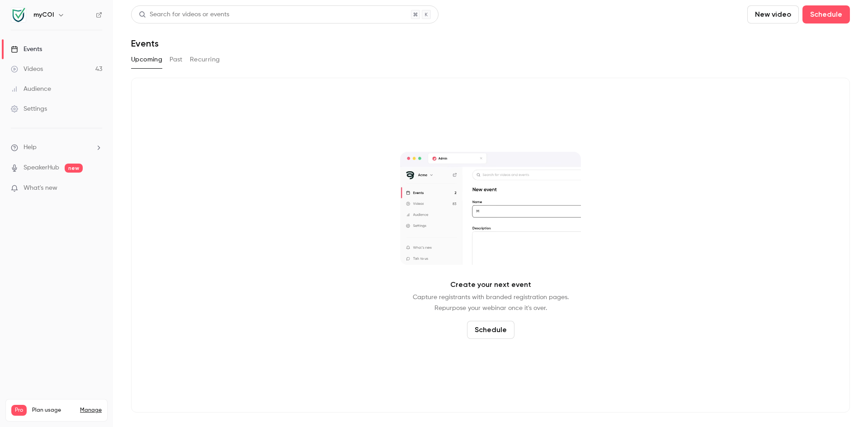  Describe the element at coordinates (29, 109) in the screenshot. I see `div: Settings` at that location.